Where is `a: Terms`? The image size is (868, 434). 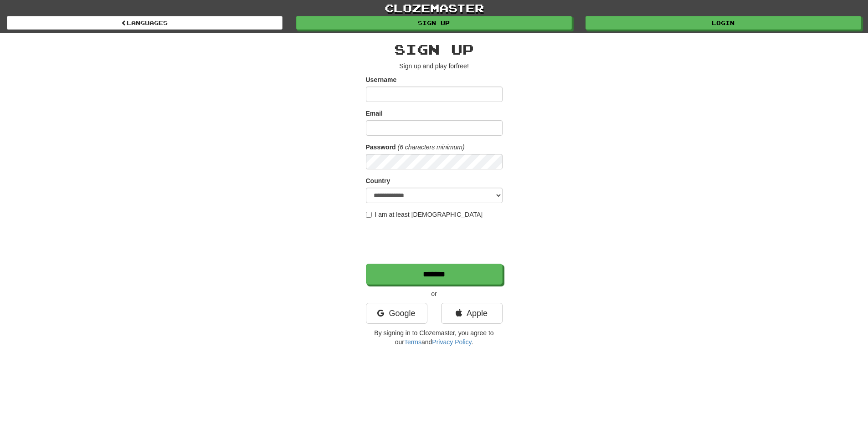 a: Terms is located at coordinates (413, 342).